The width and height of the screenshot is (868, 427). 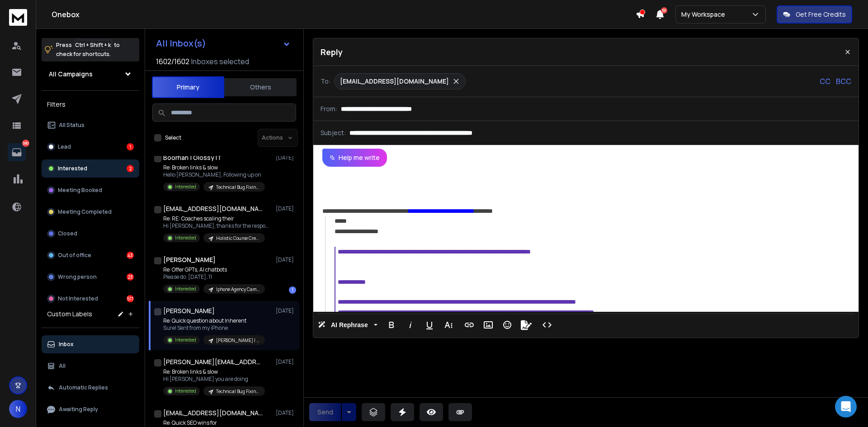 I want to click on p: Reply, so click(x=331, y=52).